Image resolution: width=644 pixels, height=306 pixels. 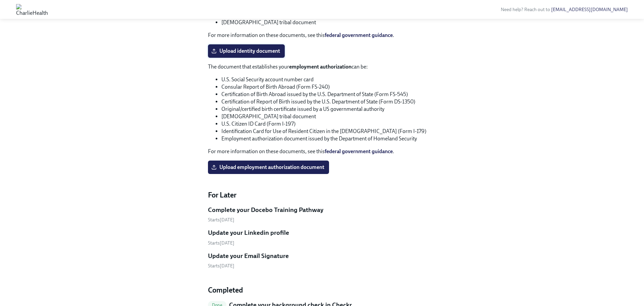 What do you see at coordinates (329, 87) in the screenshot?
I see `li: Consular Report of Birth Abroad (Form FS-240)` at bounding box center [329, 87].